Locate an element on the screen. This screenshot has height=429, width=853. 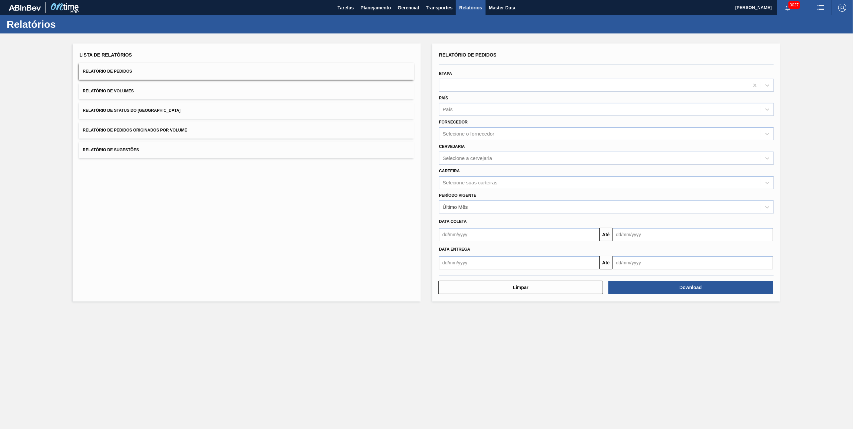
span: Gerencial is located at coordinates (408, 8).